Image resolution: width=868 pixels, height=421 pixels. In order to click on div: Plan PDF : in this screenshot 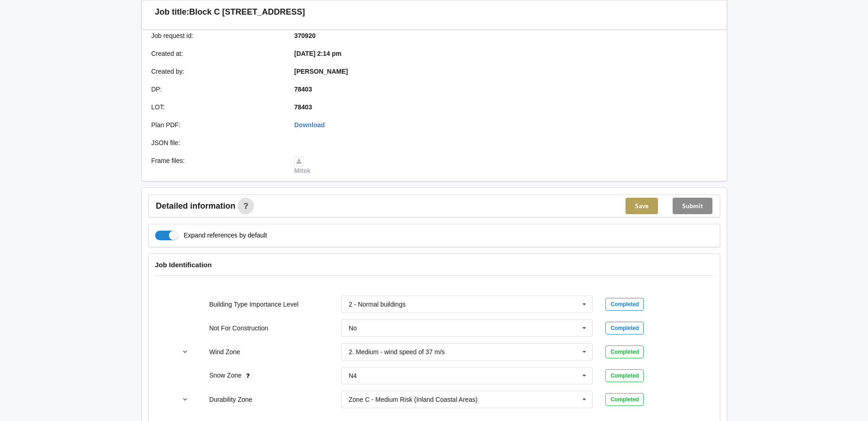, I will do `click(216, 125)`.